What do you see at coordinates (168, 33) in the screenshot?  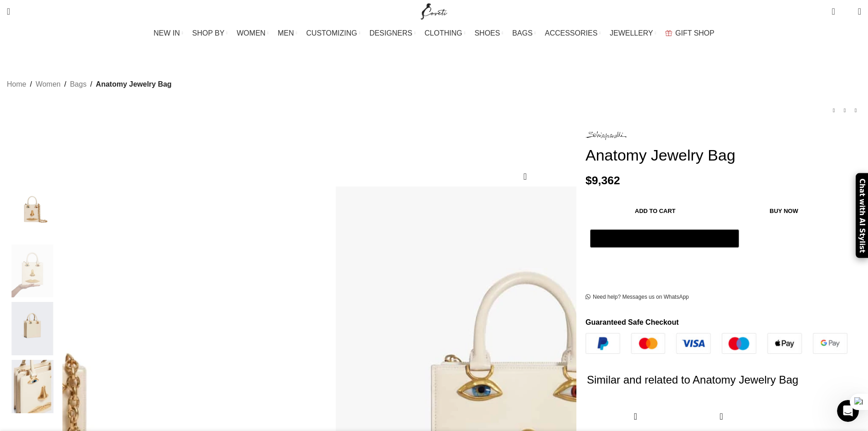 I see `a: NEW IN` at bounding box center [168, 33].